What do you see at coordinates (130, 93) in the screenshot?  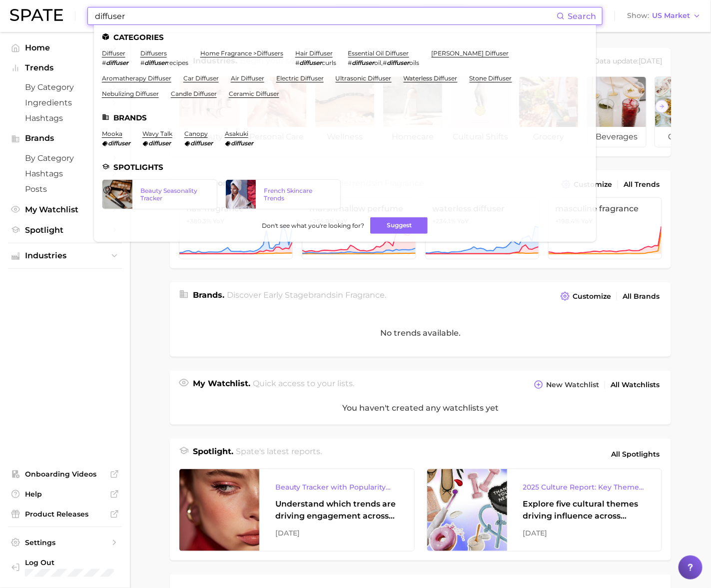 I see `a: nebulizing diffuser` at bounding box center [130, 93].